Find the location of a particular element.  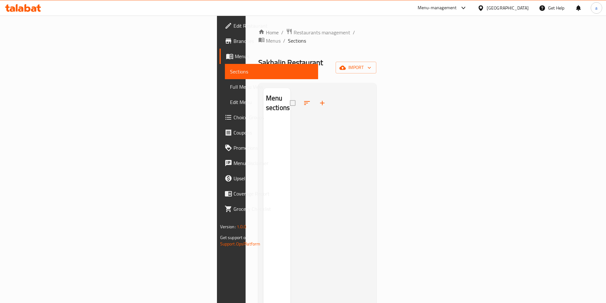

a: Upsell is located at coordinates (269, 178).